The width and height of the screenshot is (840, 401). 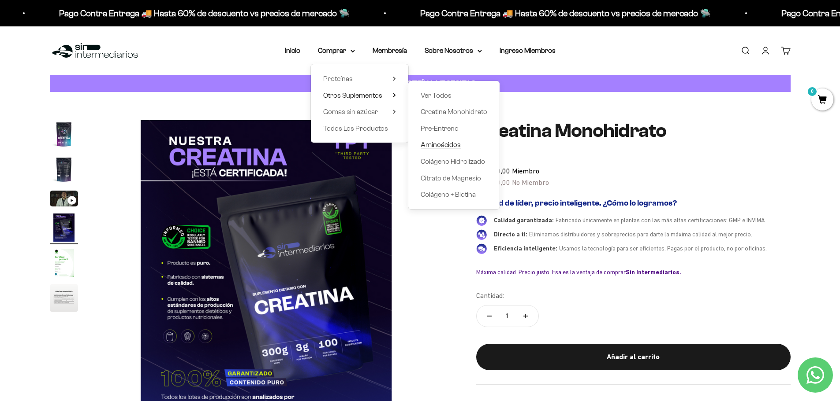 What do you see at coordinates (453, 145) in the screenshot?
I see `a: Aminoácidos` at bounding box center [453, 145].